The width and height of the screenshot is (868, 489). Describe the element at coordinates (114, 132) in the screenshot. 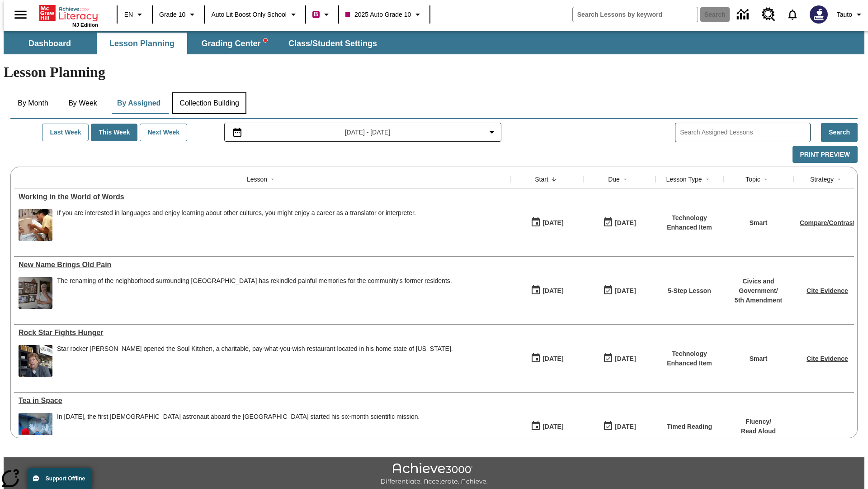

I see `button: This Week` at that location.